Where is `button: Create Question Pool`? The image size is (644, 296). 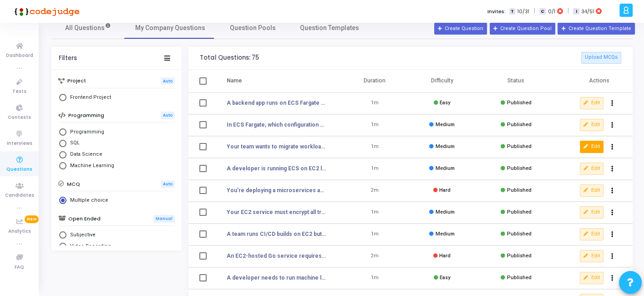
button: Create Question Pool is located at coordinates (523, 29).